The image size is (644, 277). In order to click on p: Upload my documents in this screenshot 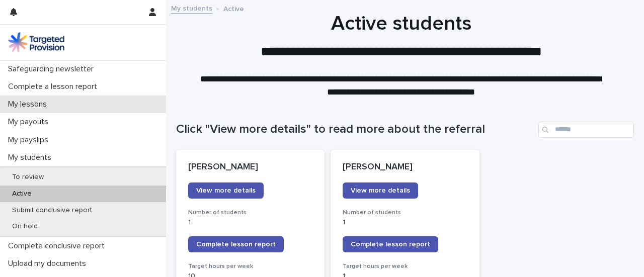, I will do `click(49, 264)`.